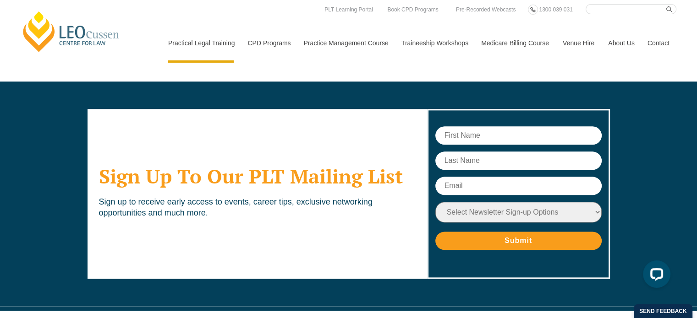 The height and width of the screenshot is (318, 697). I want to click on a: 1300 039 031, so click(555, 10).